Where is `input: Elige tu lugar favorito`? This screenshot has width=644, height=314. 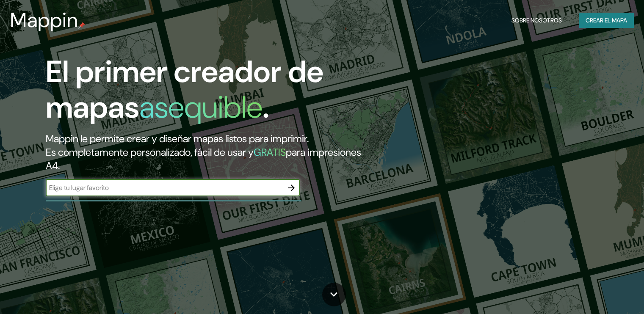
input: Elige tu lugar favorito is located at coordinates (164, 188).